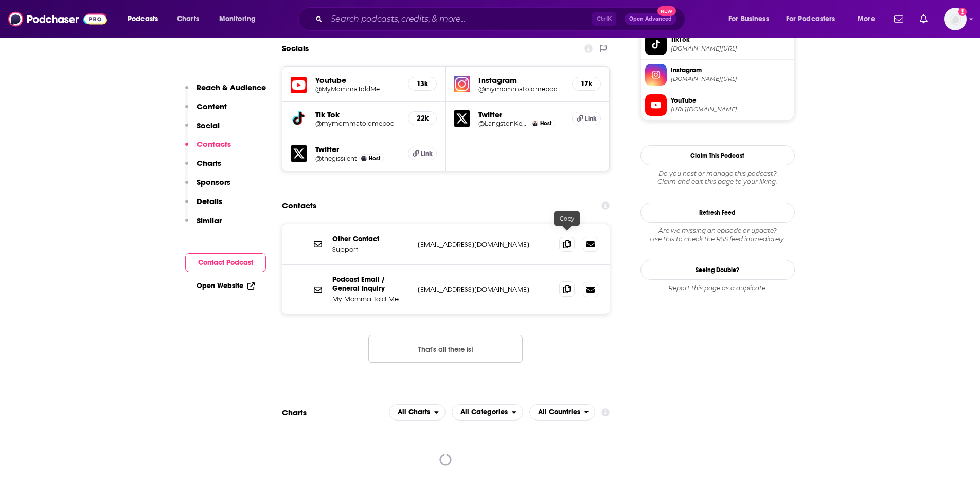 This screenshot has width=980, height=487. What do you see at coordinates (208, 125) in the screenshot?
I see `p: Social` at bounding box center [208, 125].